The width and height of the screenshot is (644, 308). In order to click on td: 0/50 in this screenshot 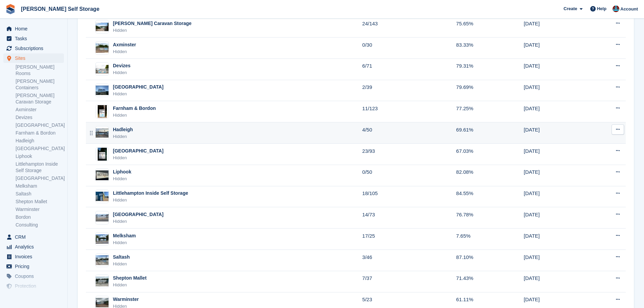, I will do `click(409, 176)`.